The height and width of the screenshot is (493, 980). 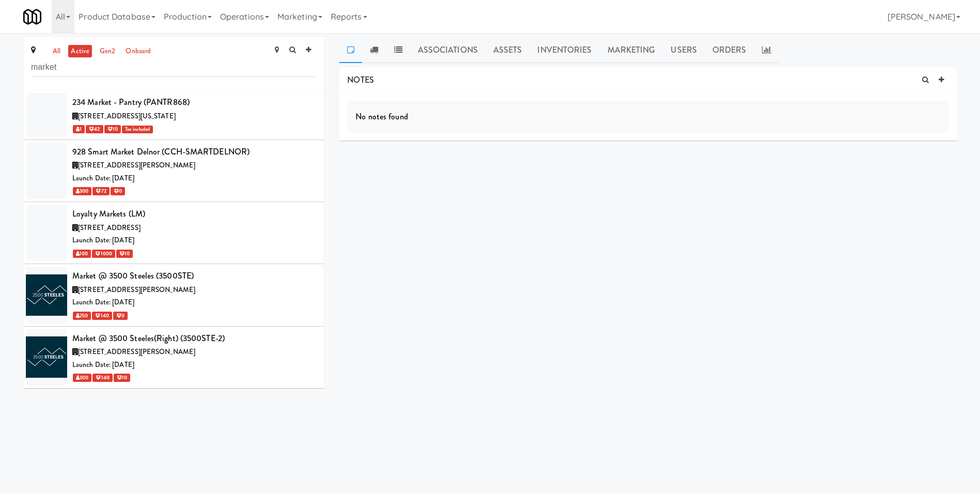 I want to click on div: No notes found, so click(x=648, y=117).